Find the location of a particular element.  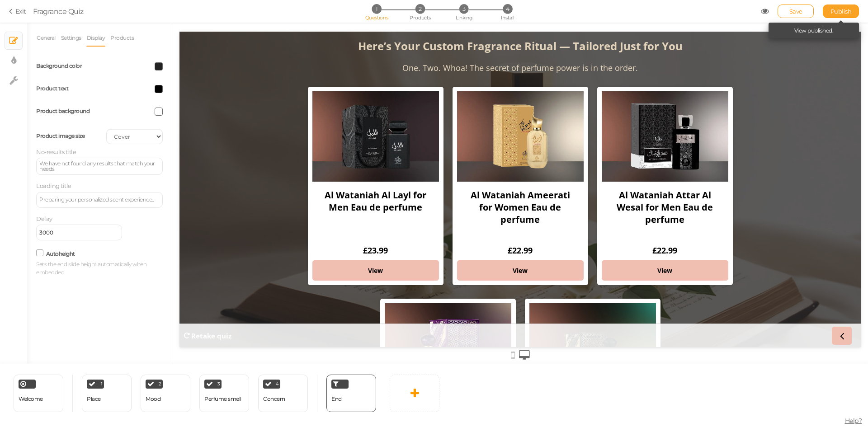

span: Publish is located at coordinates (841, 12).